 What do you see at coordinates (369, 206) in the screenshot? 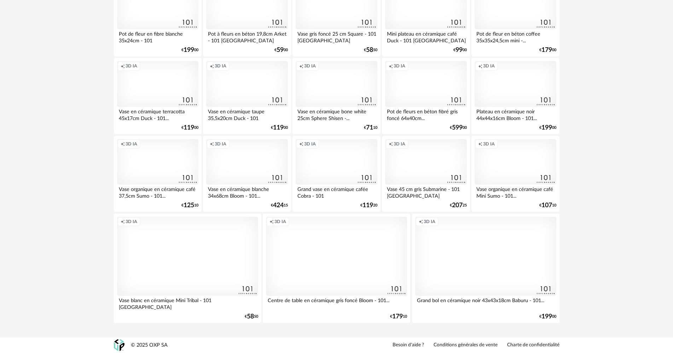
I see `div: € 20` at bounding box center [369, 206].